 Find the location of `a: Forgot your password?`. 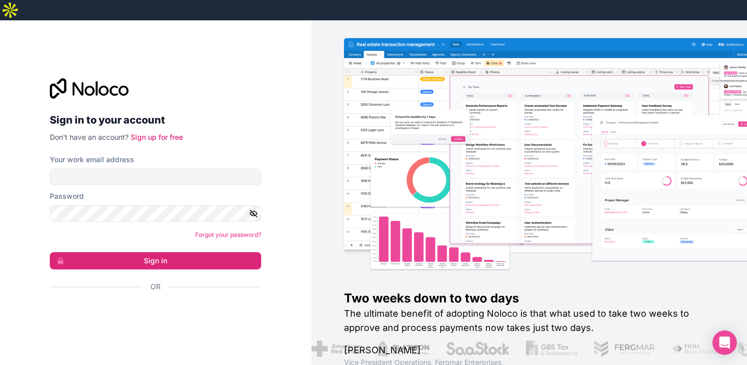

a: Forgot your password? is located at coordinates (228, 234).